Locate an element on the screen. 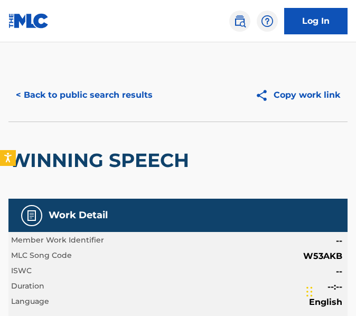 Image resolution: width=356 pixels, height=316 pixels. div: Chat Widget is located at coordinates (329, 290).